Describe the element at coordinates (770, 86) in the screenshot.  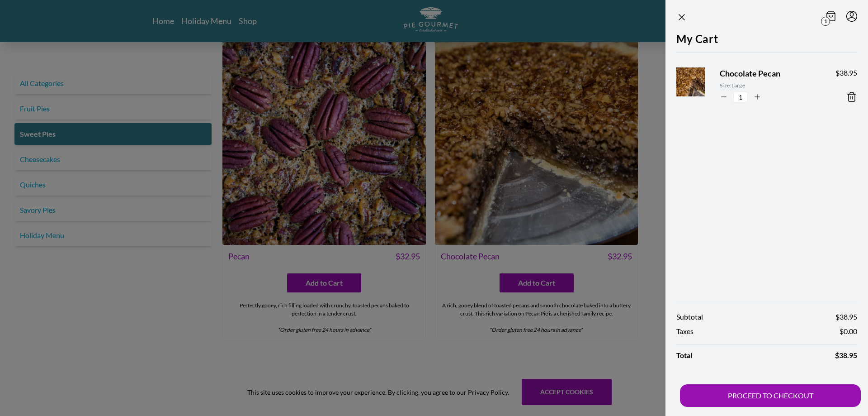
I see `span: Size: Large` at that location.